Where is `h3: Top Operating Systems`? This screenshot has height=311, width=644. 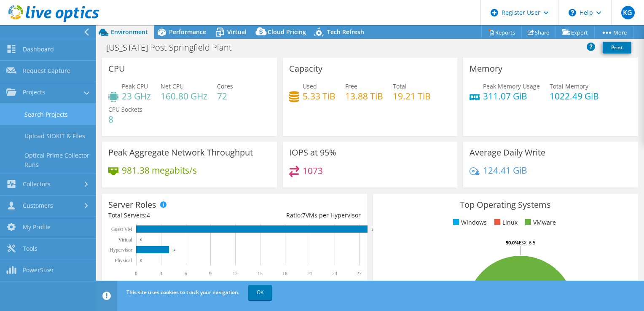 h3: Top Operating Systems is located at coordinates (505, 205).